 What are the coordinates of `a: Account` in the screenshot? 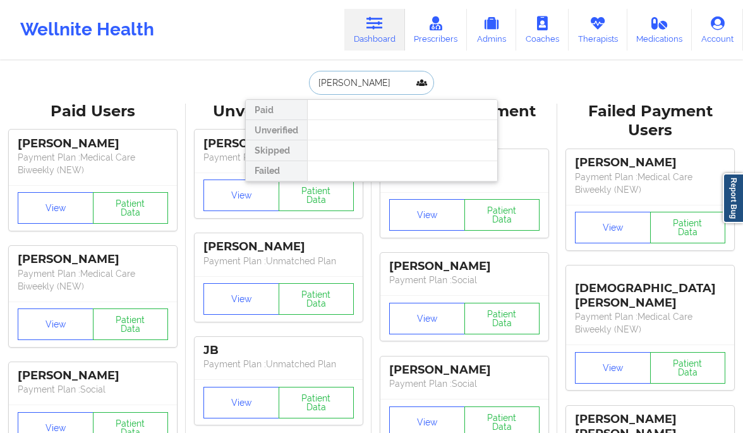 It's located at (717, 30).